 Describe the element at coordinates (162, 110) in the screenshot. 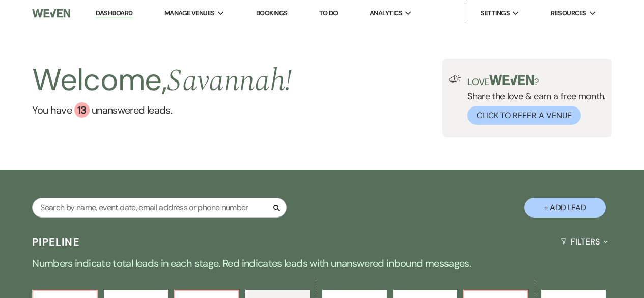

I see `a: You have 13 unanswered leads.` at that location.